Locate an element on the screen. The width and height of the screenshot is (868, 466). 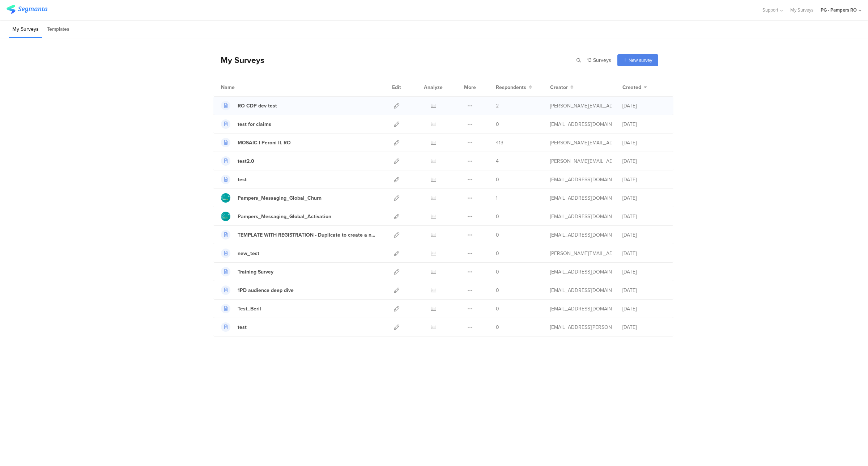
span: New survey is located at coordinates (640, 60).